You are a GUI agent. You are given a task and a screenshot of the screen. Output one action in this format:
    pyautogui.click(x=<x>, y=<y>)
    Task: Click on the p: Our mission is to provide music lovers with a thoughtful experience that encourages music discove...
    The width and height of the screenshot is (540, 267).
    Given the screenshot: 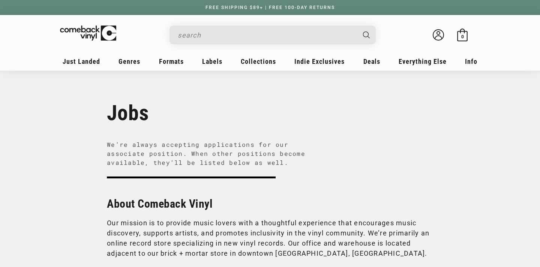 What is the action you would take?
    pyautogui.click(x=270, y=238)
    